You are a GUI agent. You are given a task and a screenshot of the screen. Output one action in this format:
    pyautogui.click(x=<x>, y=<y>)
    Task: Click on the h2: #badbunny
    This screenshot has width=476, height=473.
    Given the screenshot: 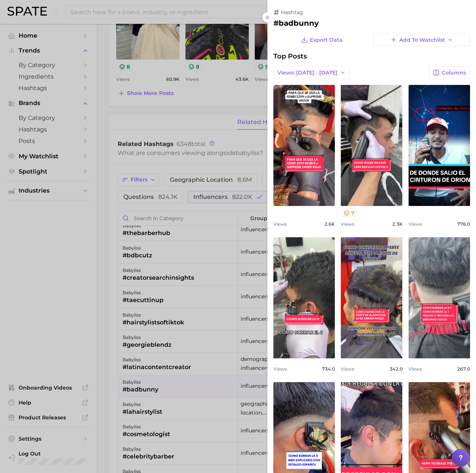 What is the action you would take?
    pyautogui.click(x=372, y=23)
    